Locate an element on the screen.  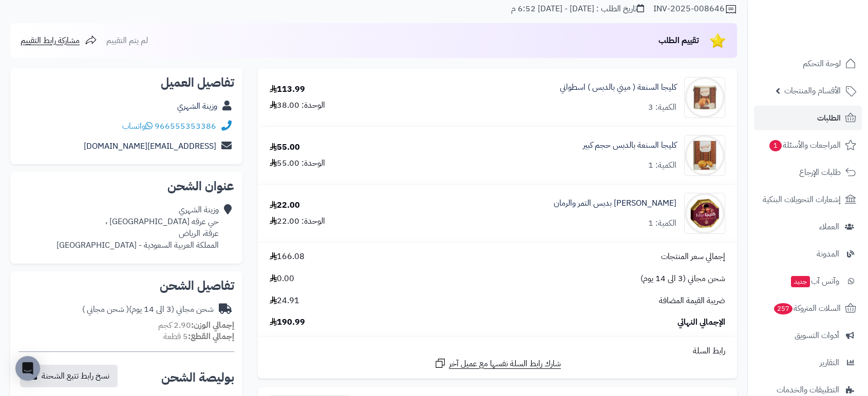
a: وزينة الشهري is located at coordinates (197, 106).